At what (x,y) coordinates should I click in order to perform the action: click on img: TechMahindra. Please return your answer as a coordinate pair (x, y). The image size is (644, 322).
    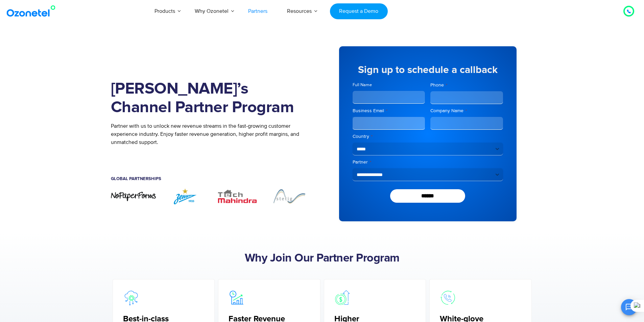
    Looking at the image, I should click on (237, 196).